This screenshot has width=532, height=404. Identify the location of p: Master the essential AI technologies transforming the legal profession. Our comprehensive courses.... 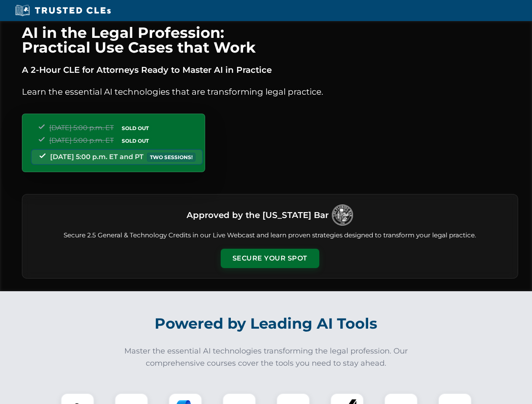
(266, 358).